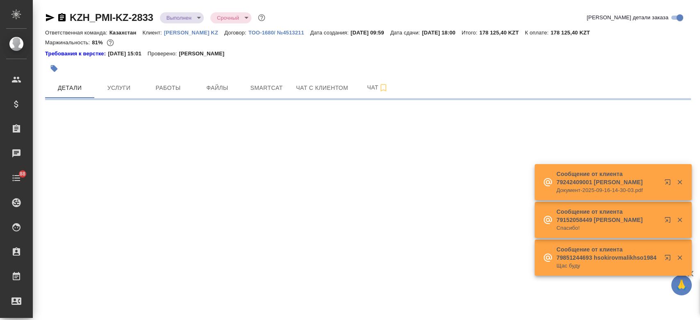  What do you see at coordinates (608, 228) in the screenshot?
I see `p: Спасибо!` at bounding box center [608, 228].